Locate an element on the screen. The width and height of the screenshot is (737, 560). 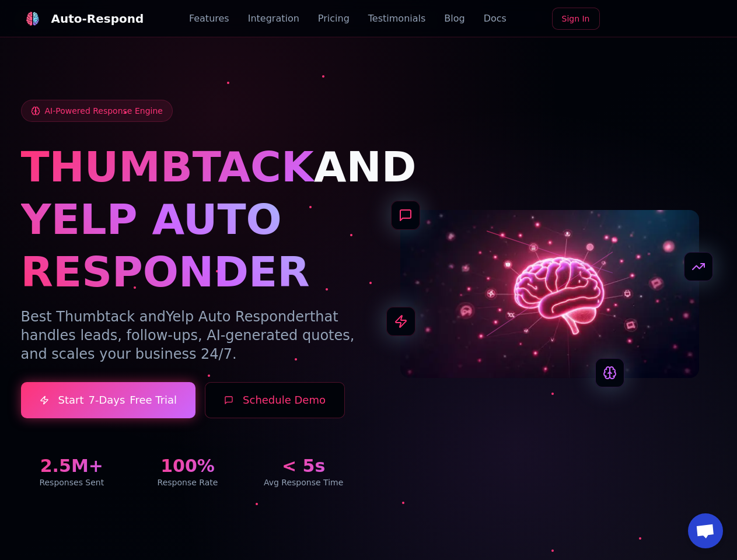
span: Yelp Auto Responder is located at coordinates (238, 317).